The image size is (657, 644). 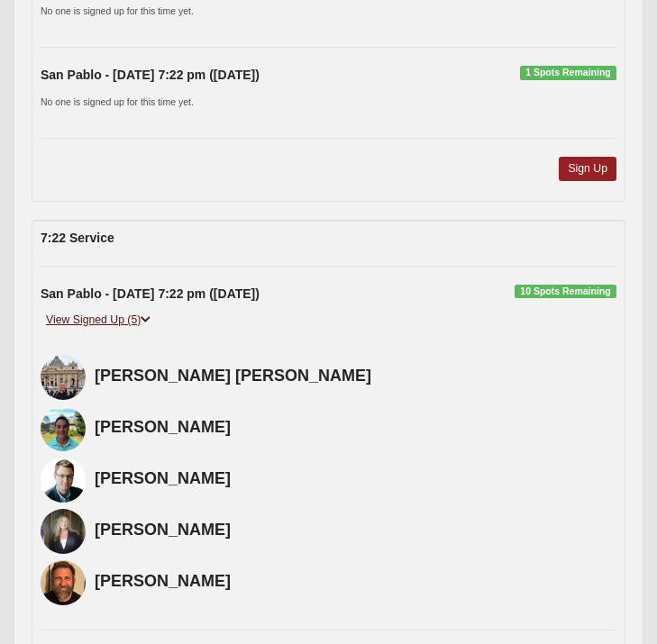 What do you see at coordinates (77, 238) in the screenshot?
I see `strong: 7:22 Service` at bounding box center [77, 238].